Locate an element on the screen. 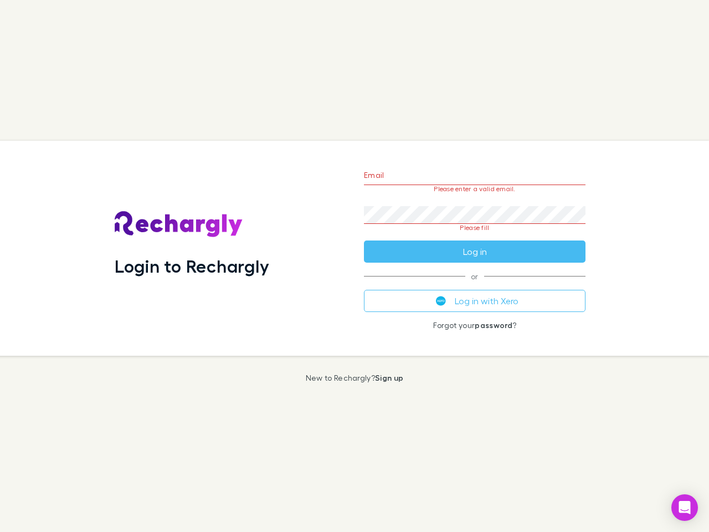  div: Open Intercom Messenger is located at coordinates (685, 507).